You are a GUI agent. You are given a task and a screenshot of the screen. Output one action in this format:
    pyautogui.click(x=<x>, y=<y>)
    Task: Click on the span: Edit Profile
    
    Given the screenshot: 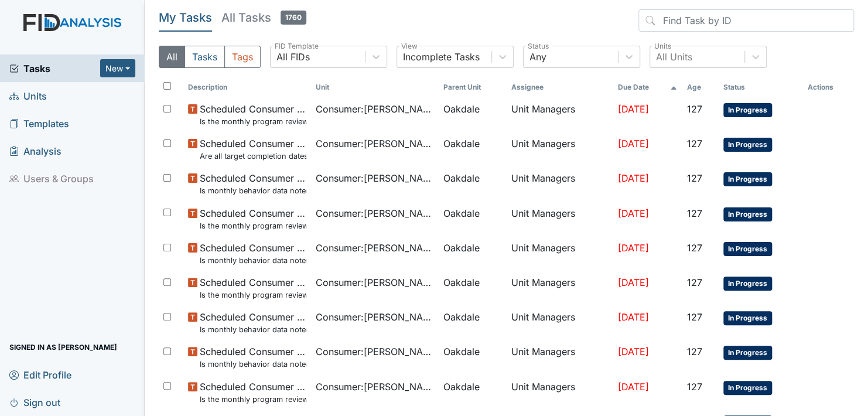 What is the action you would take?
    pyautogui.click(x=41, y=375)
    